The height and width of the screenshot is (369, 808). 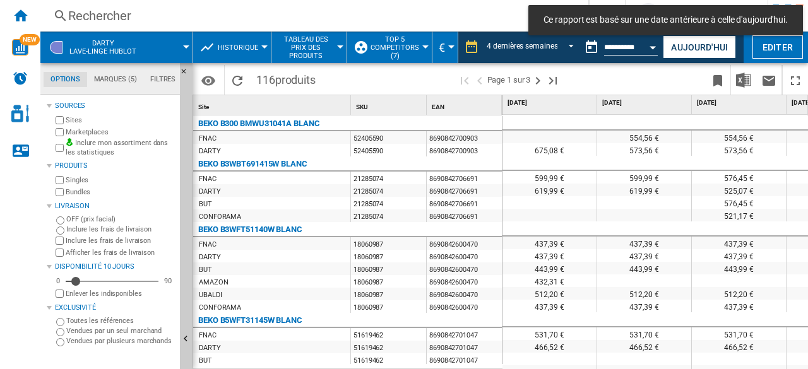 I want to click on div: Tableau des prix des produits, so click(x=309, y=47).